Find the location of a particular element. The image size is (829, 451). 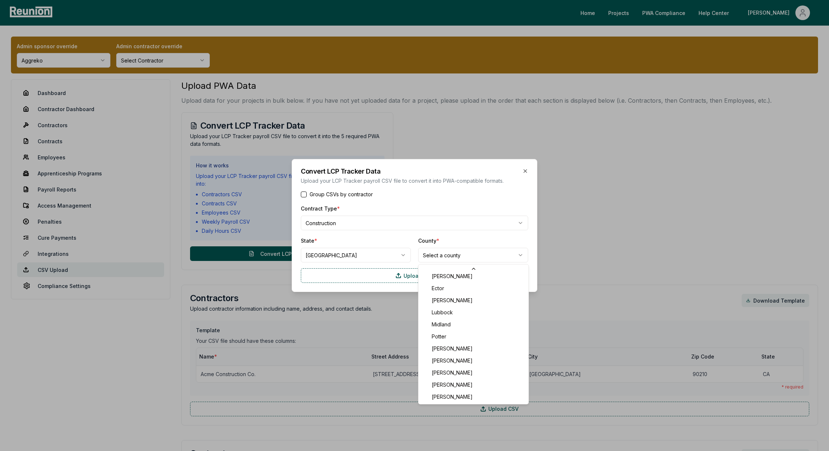

span: Potter is located at coordinates (439, 337).